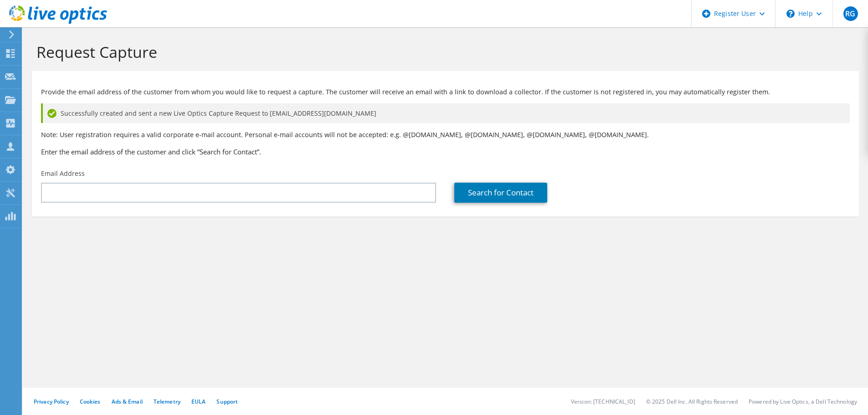  What do you see at coordinates (90, 402) in the screenshot?
I see `a: Cookies` at bounding box center [90, 402].